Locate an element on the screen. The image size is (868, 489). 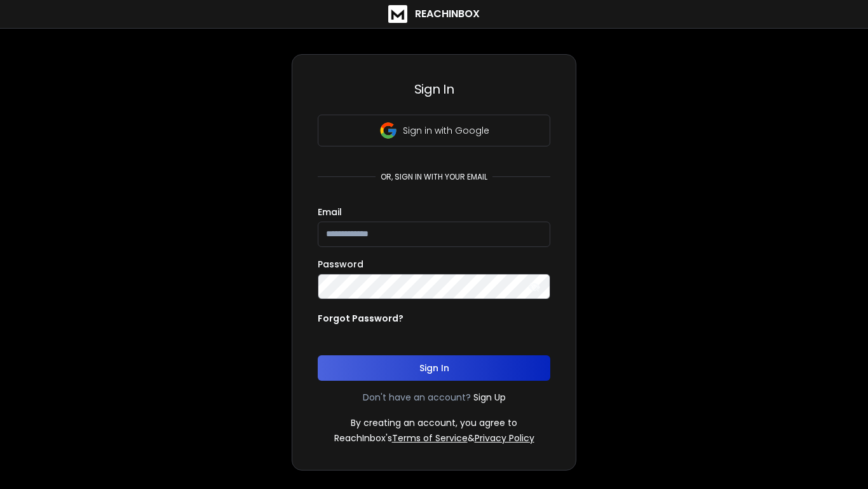
p: ReachInbox's & is located at coordinates (434, 438).